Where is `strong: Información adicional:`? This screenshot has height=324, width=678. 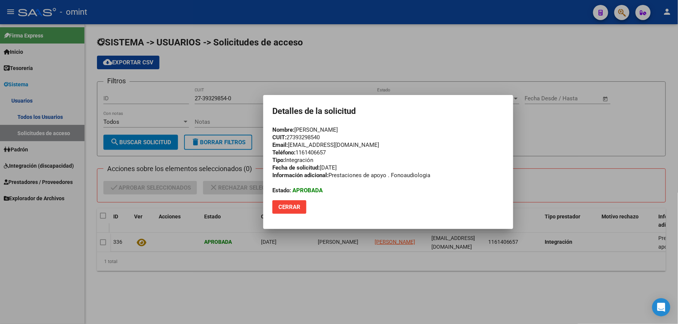
strong: Información adicional: is located at coordinates (300, 175).